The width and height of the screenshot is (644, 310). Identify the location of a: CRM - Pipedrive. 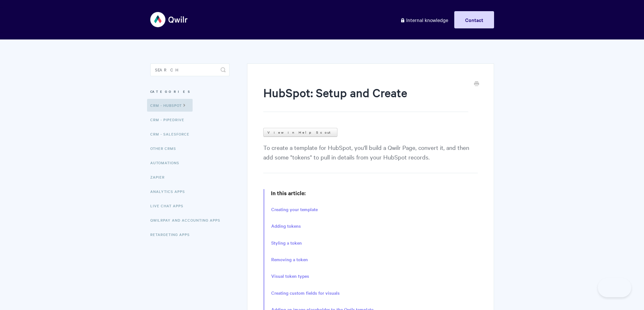
(170, 119).